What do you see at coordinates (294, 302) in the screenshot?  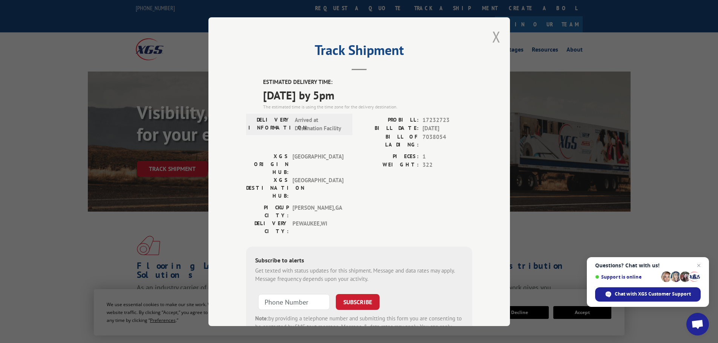 I see `input: Phone Number` at bounding box center [294, 302].